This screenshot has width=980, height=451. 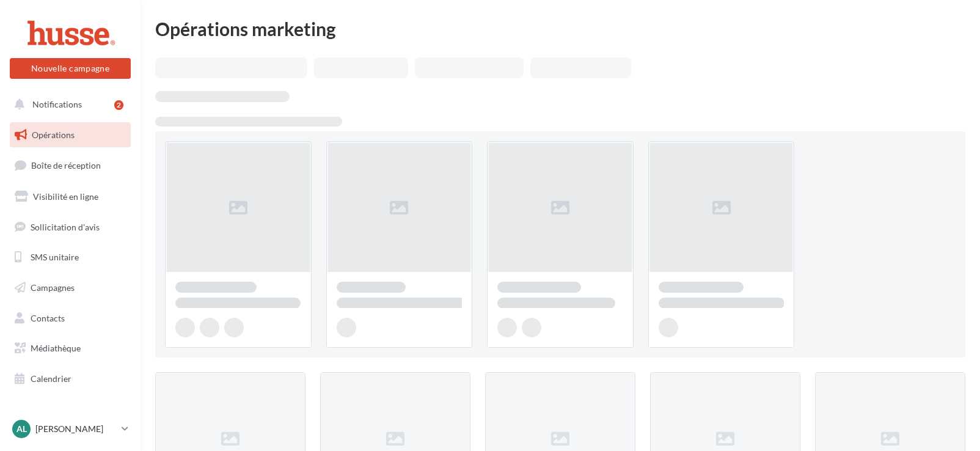 What do you see at coordinates (56, 348) in the screenshot?
I see `span: Médiathèque` at bounding box center [56, 348].